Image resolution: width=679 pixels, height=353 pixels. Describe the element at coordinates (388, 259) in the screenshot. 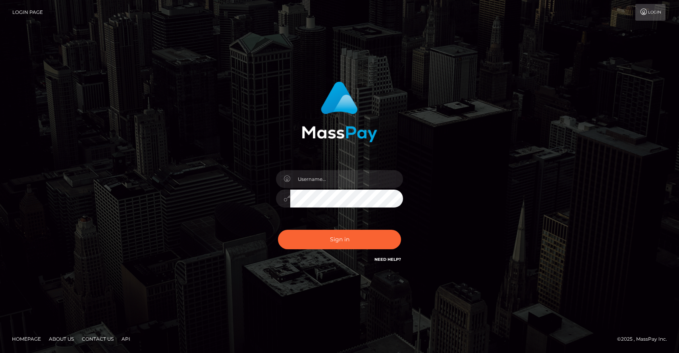

I see `a: Need Help?` at that location.